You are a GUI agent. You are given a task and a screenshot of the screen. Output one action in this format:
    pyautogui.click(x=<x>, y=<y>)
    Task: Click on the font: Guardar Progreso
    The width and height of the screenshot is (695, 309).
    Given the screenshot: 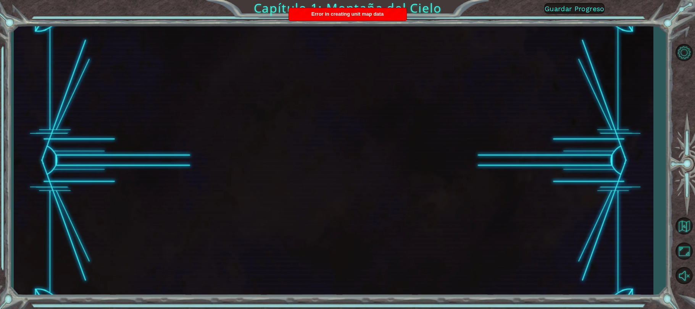 What is the action you would take?
    pyautogui.click(x=574, y=8)
    